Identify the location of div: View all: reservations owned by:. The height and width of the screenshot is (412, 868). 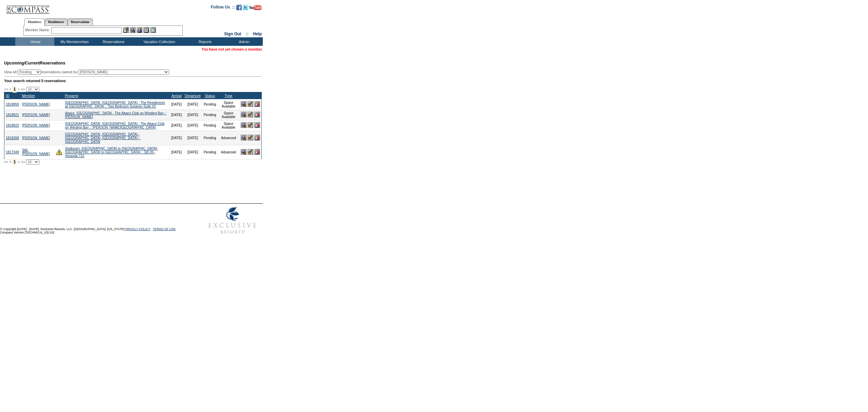
(88, 72).